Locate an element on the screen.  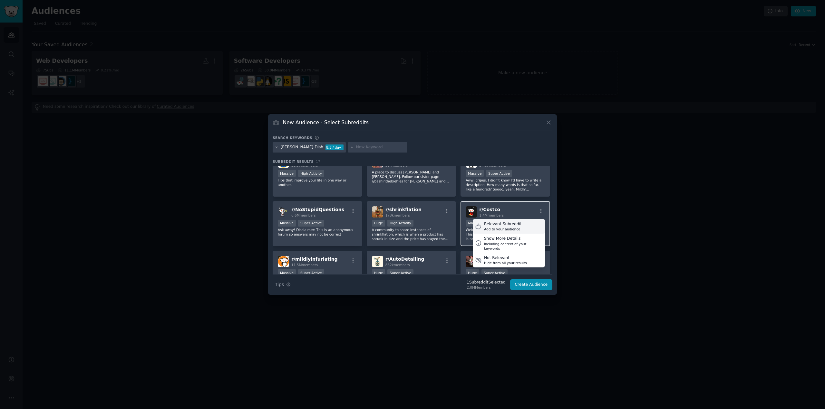
div: 8.3 / day is located at coordinates (334, 148).